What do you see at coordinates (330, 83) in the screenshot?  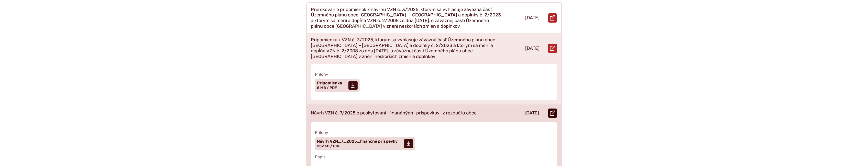 I see `span: Pripomienka` at bounding box center [330, 83].